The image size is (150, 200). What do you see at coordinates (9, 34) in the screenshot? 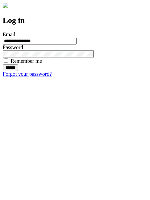
I see `label: Email` at bounding box center [9, 34].